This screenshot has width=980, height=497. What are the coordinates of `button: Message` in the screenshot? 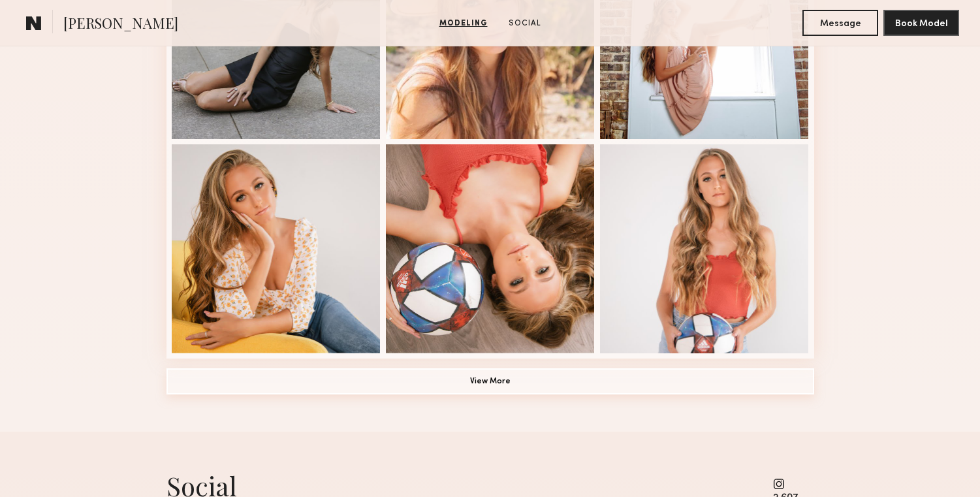 It's located at (840, 23).